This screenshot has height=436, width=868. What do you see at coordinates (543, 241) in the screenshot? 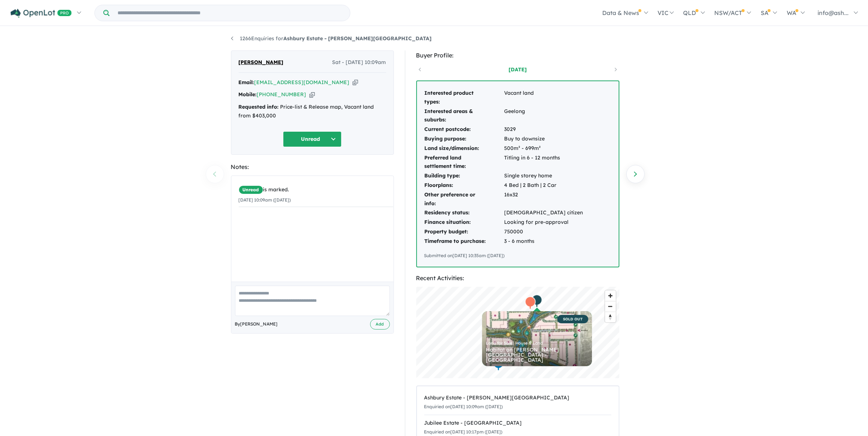
I see `td: 3 - 6 months` at bounding box center [543, 241].